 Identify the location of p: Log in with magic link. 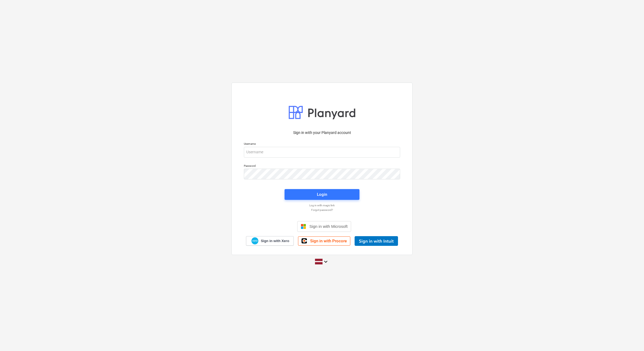
(322, 206).